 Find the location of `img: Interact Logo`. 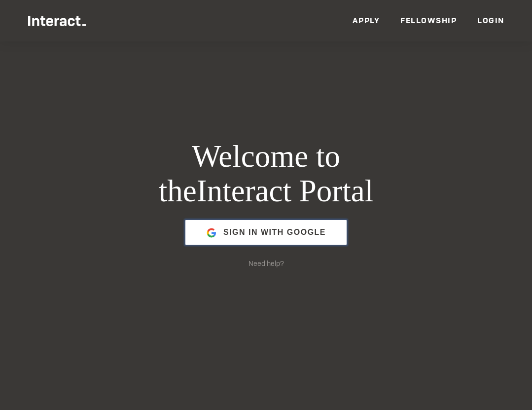

img: Interact Logo is located at coordinates (57, 21).